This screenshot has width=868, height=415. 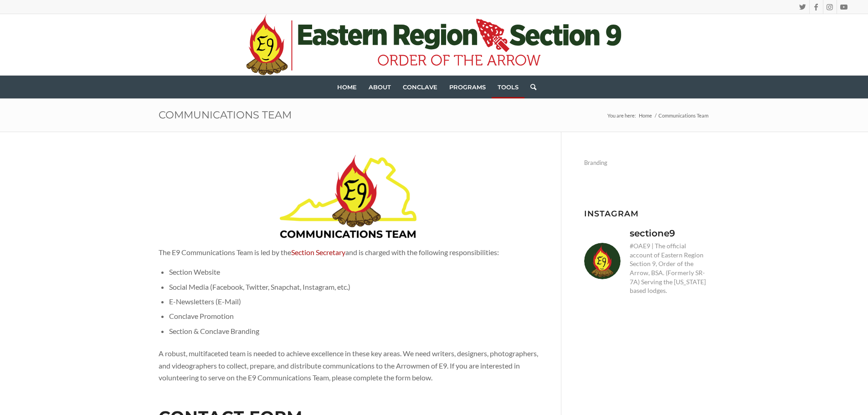 What do you see at coordinates (647, 213) in the screenshot?
I see `h3: Instagram` at bounding box center [647, 213].